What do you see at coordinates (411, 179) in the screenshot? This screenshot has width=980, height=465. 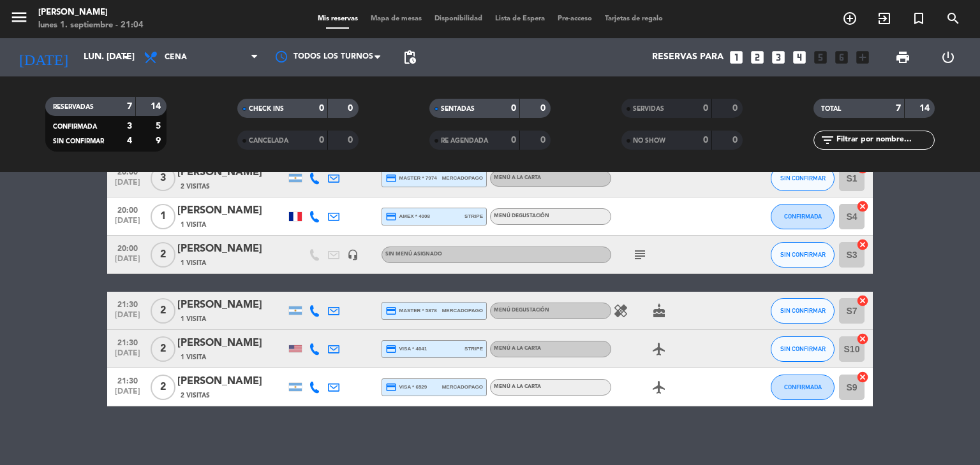 I see `span: master * 7974` at bounding box center [411, 179].